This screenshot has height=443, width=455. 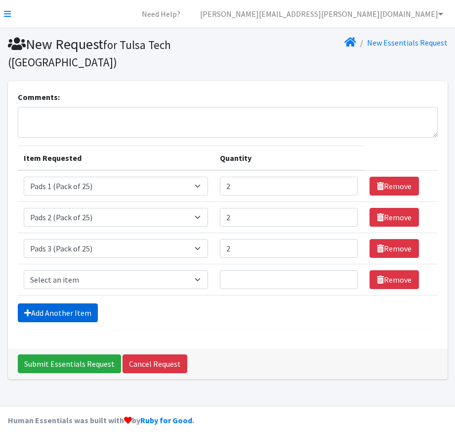 What do you see at coordinates (116, 158) in the screenshot?
I see `th: Item Requested` at bounding box center [116, 158].